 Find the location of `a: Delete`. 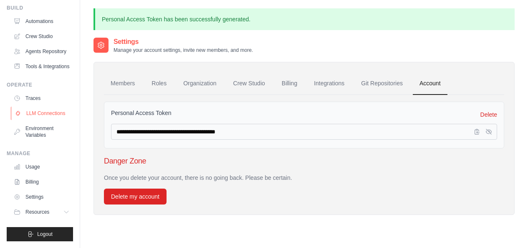

a: Delete is located at coordinates (489, 114).